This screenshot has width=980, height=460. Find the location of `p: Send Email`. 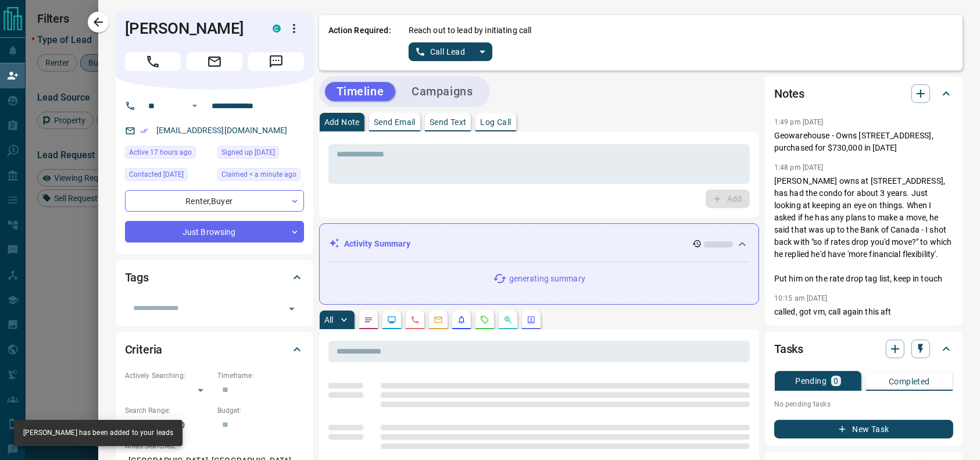

p: Send Email is located at coordinates (395, 122).